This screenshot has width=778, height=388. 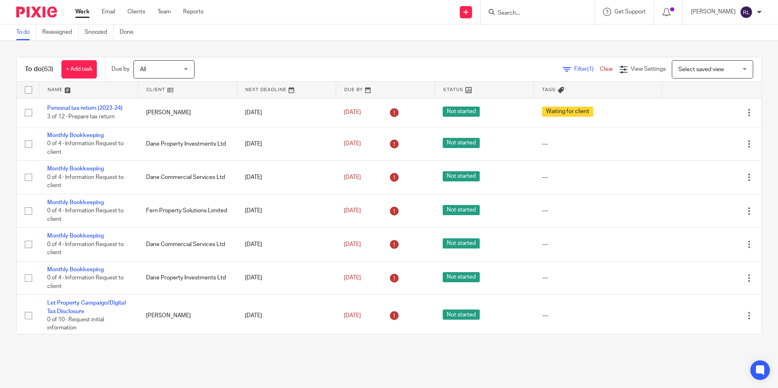 I want to click on span: 0 of 10 · Request initial information, so click(x=76, y=324).